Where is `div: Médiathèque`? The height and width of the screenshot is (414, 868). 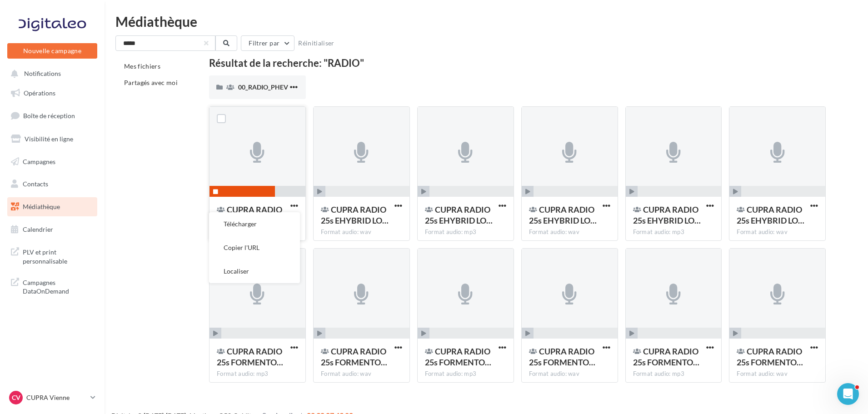
div: Médiathèque is located at coordinates (486, 21).